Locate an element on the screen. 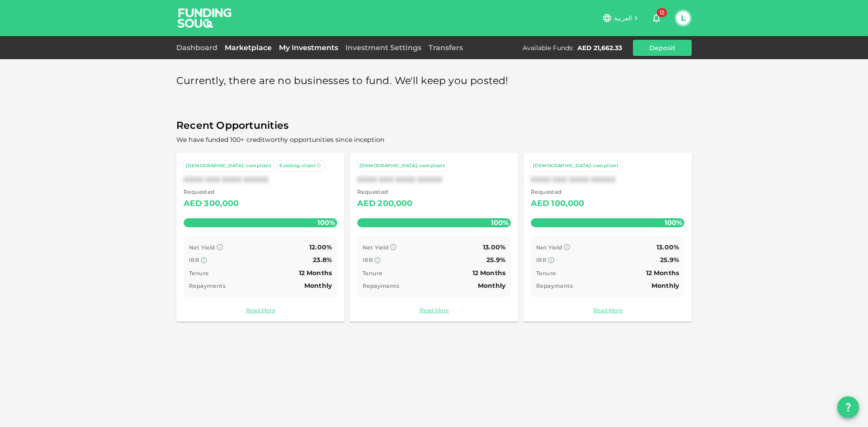 This screenshot has height=427, width=868. button: L is located at coordinates (683, 18).